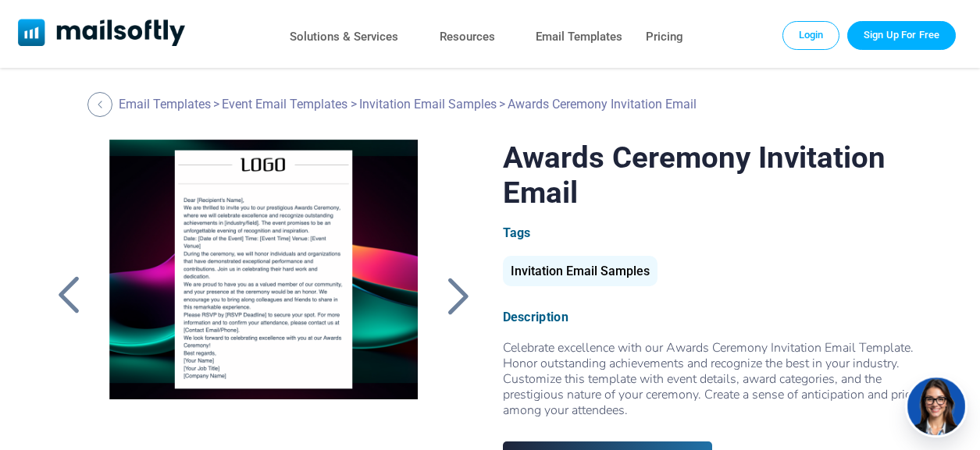 This screenshot has height=450, width=980. I want to click on div: Tags, so click(717, 233).